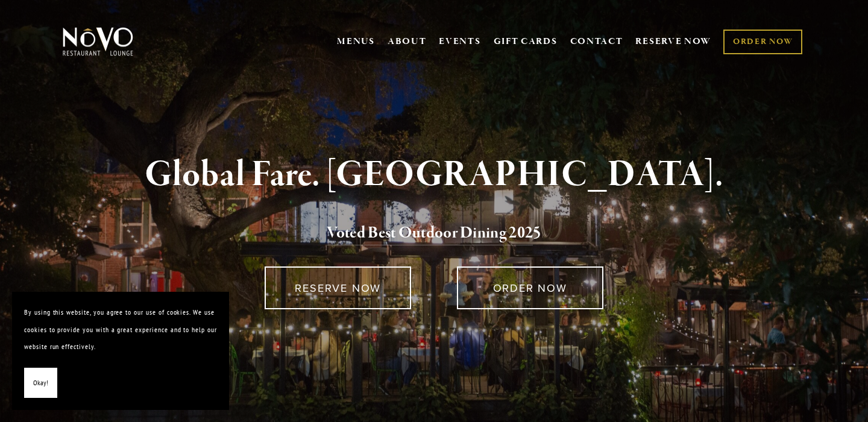 The width and height of the screenshot is (868, 422). Describe the element at coordinates (355, 41) in the screenshot. I see `a: MENUS` at that location.